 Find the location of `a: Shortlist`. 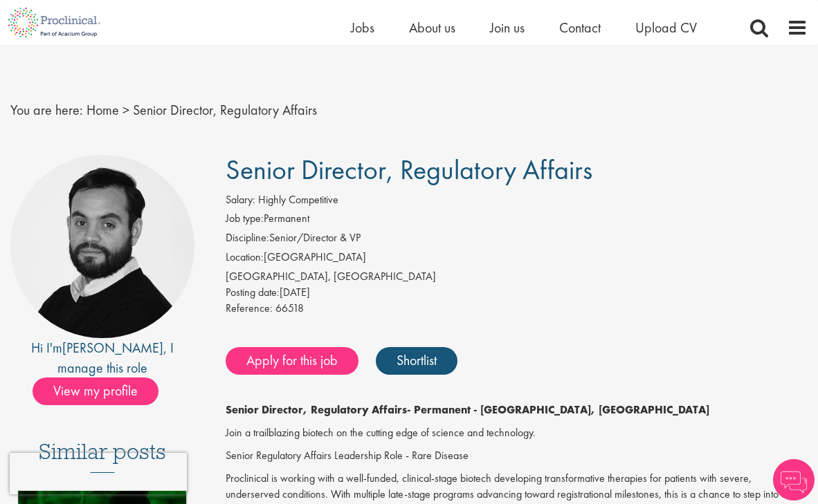

a: Shortlist is located at coordinates (417, 361).